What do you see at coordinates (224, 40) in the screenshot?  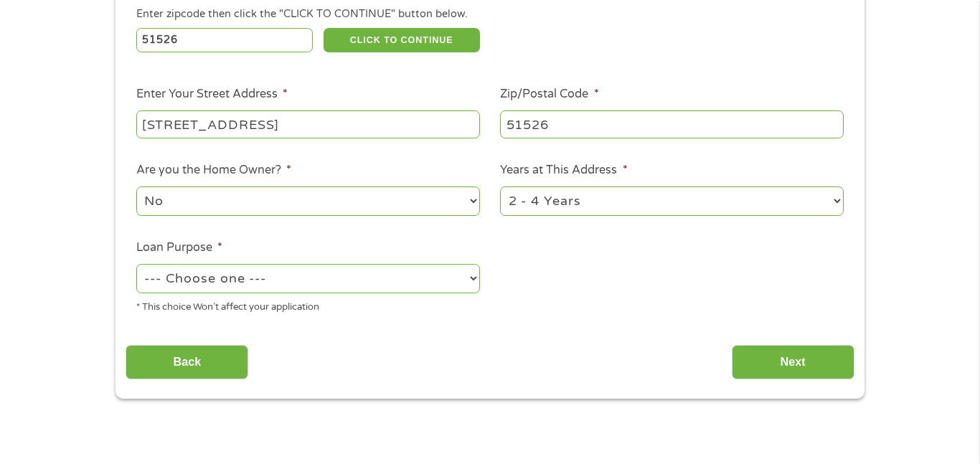 I see `input: Enter Zipcode (e.g 01510)` at bounding box center [224, 40].